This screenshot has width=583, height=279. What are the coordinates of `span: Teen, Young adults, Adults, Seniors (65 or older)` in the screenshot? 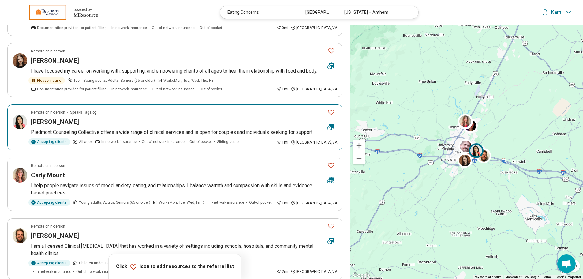 It's located at (114, 80).